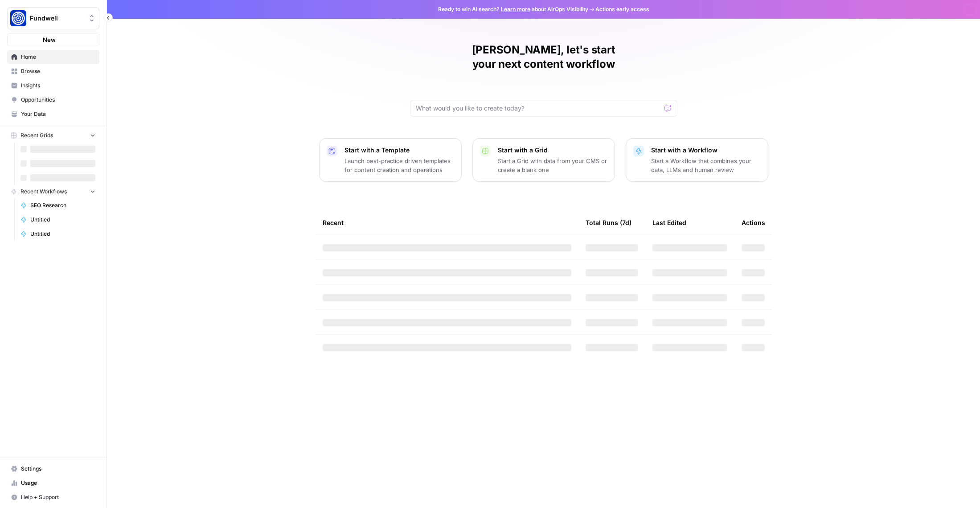  What do you see at coordinates (553, 165) in the screenshot?
I see `p: Start a Grid with data from your CMS or create a blank one` at bounding box center [553, 165].